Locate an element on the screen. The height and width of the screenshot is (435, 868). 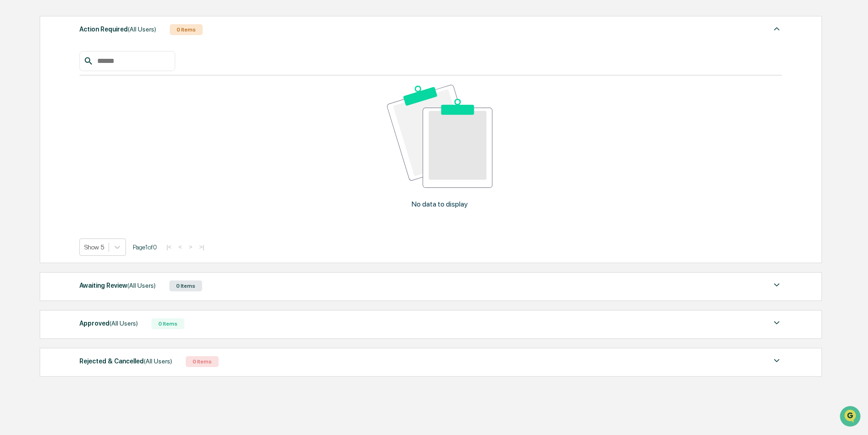
div: Action Required is located at coordinates (118, 29).